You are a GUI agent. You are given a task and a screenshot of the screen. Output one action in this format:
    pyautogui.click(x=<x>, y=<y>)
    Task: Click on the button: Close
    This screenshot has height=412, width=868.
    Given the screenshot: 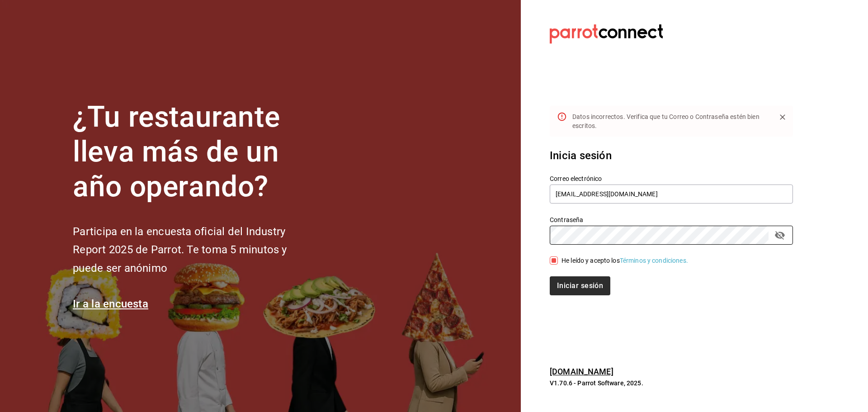 What is the action you would take?
    pyautogui.click(x=783, y=117)
    